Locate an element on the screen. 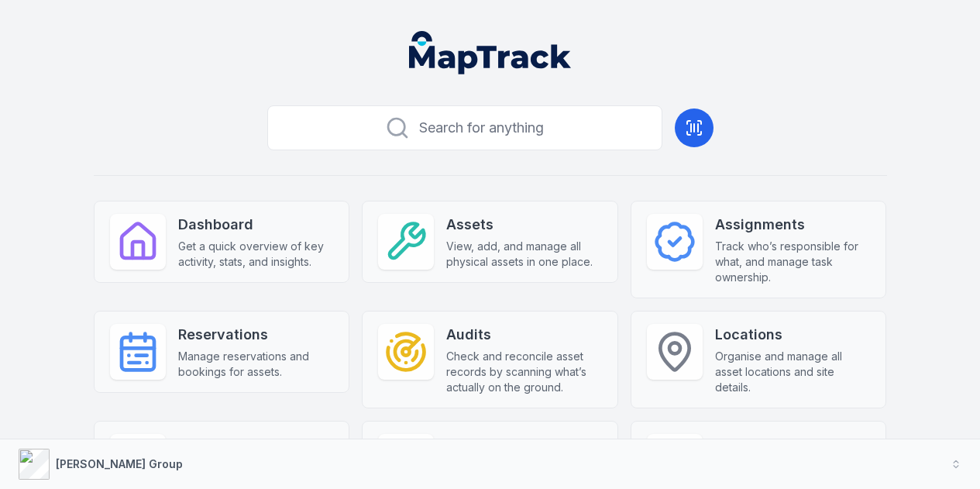  strong: People is located at coordinates (255, 445).